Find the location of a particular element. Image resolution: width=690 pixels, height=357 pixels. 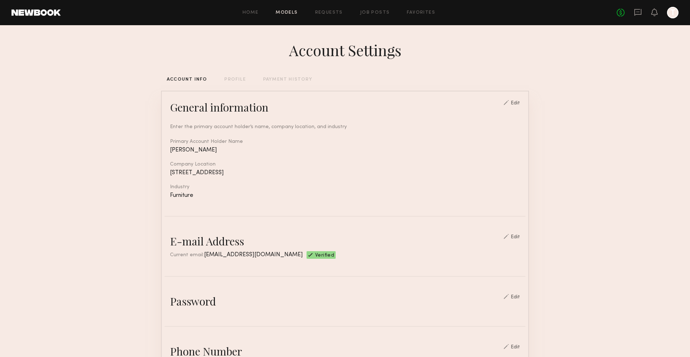

div: Current email: is located at coordinates (237, 255).